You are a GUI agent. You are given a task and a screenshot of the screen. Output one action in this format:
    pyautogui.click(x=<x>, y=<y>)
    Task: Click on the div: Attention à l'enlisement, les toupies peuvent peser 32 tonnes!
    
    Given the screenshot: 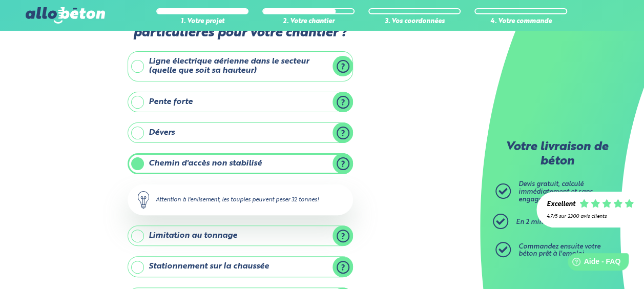 What is the action you would take?
    pyautogui.click(x=240, y=199)
    